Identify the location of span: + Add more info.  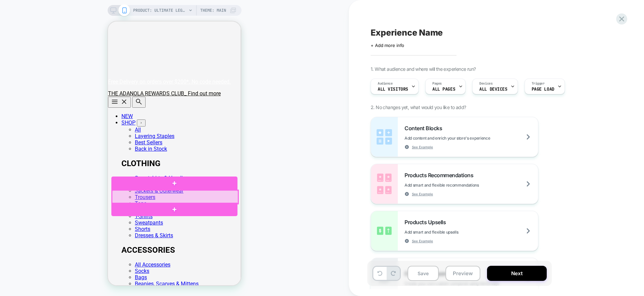
(387, 45).